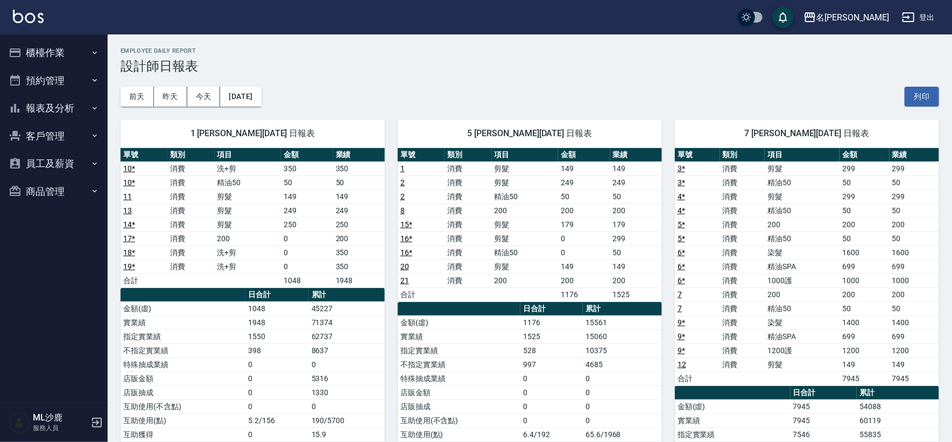  I want to click on td: 指定實業績, so click(183, 336).